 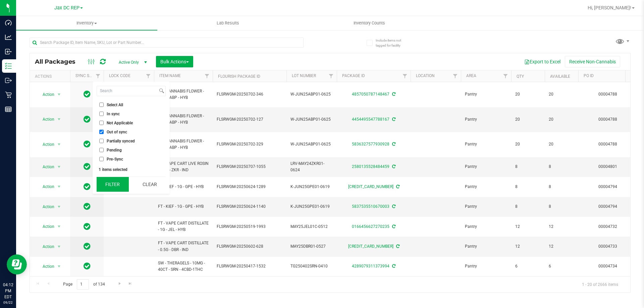 I want to click on a: 00004732, so click(x=608, y=226).